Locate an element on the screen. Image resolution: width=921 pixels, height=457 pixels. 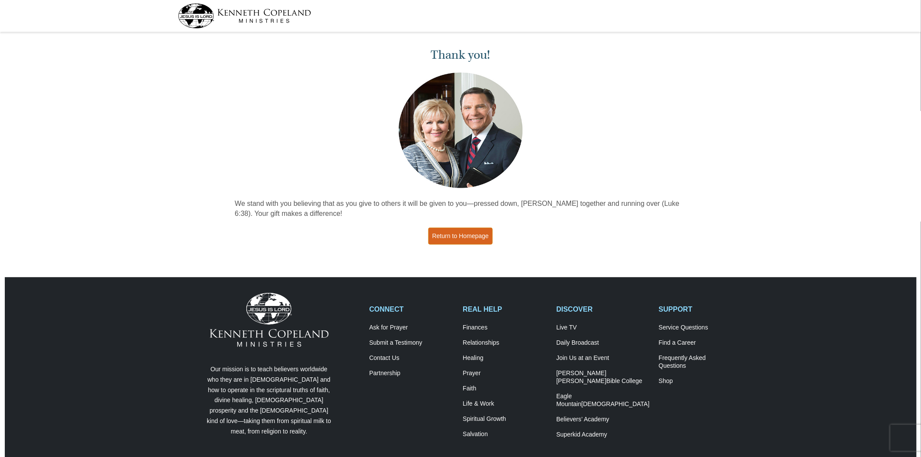
a: Daily Broadcast is located at coordinates (603, 343).